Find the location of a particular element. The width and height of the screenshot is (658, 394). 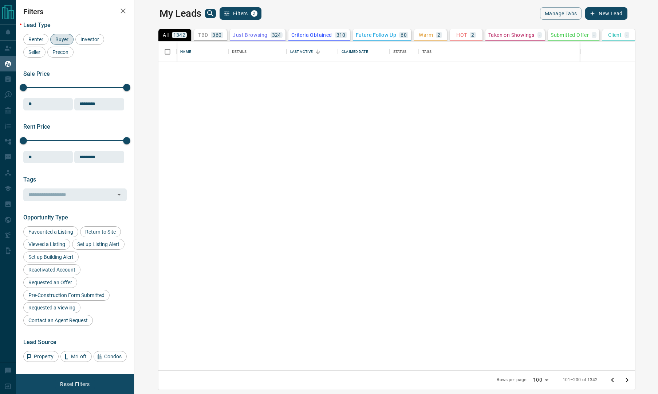

span: Rent Price is located at coordinates (37, 126).